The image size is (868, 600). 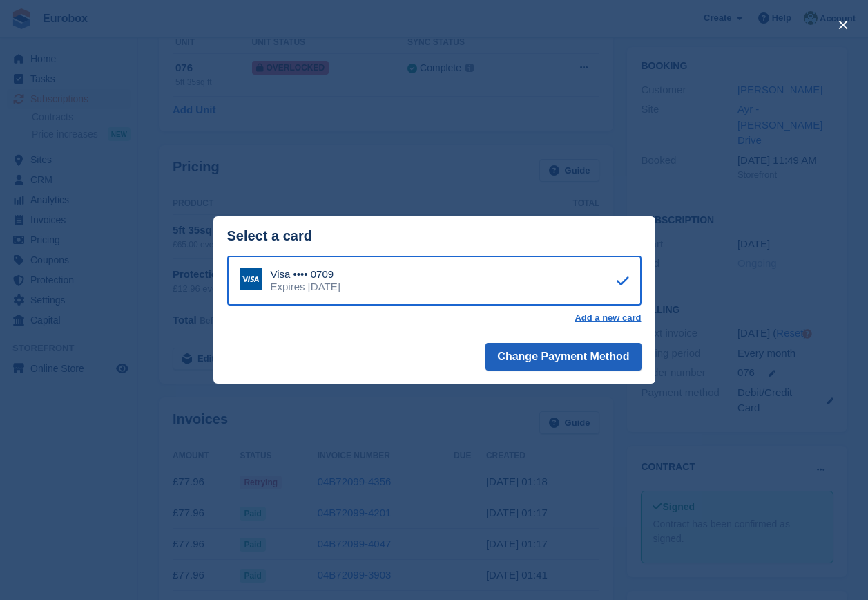 What do you see at coordinates (608, 318) in the screenshot?
I see `a: Add a new card` at bounding box center [608, 318].